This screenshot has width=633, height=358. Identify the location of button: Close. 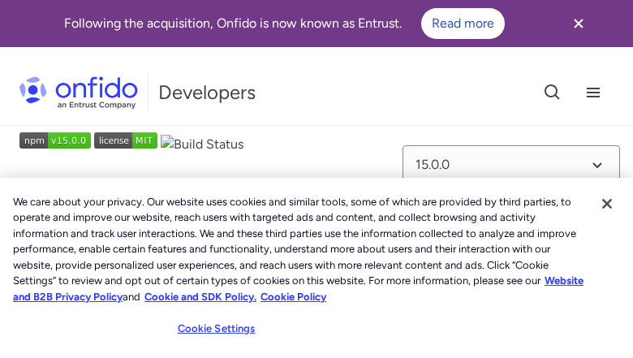
(607, 204).